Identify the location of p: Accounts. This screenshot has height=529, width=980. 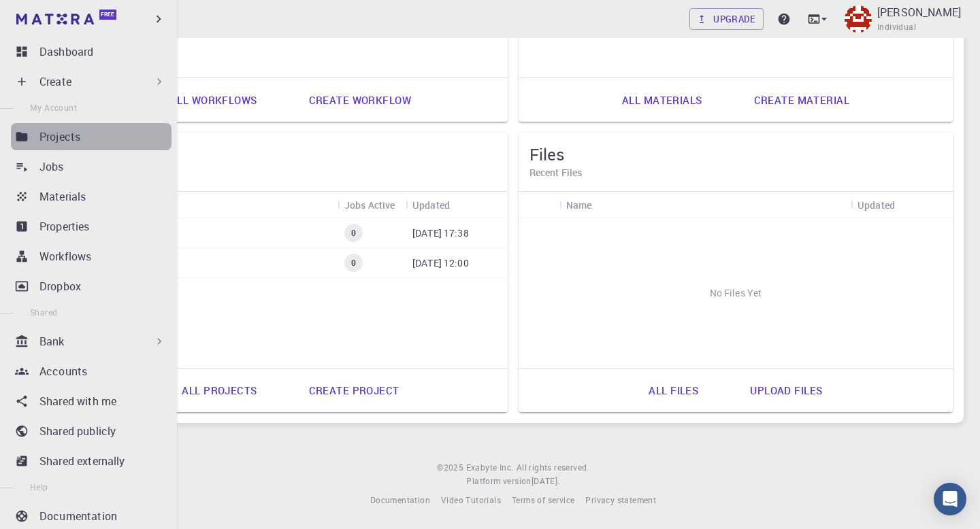
(63, 372).